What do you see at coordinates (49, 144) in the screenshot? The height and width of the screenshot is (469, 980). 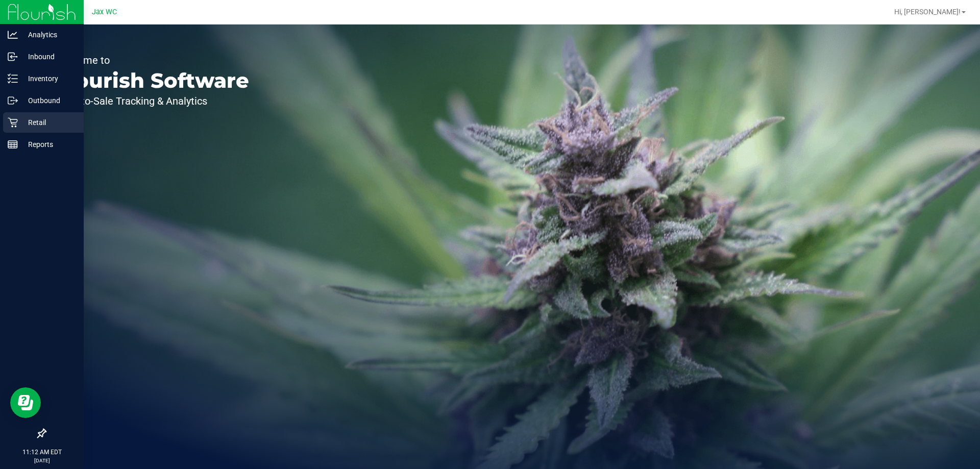 I see `p: Reports` at bounding box center [49, 144].